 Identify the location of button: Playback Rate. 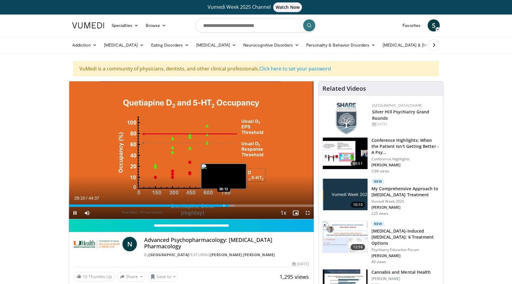
(284, 213).